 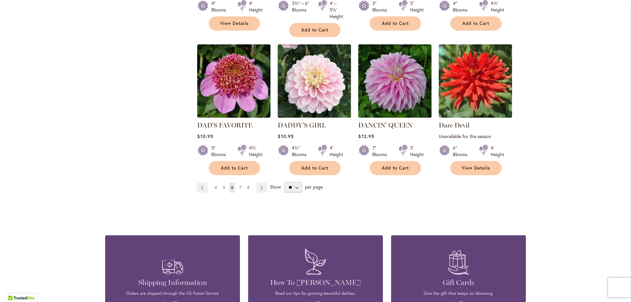 I want to click on h4: Shipping Information, so click(x=173, y=283).